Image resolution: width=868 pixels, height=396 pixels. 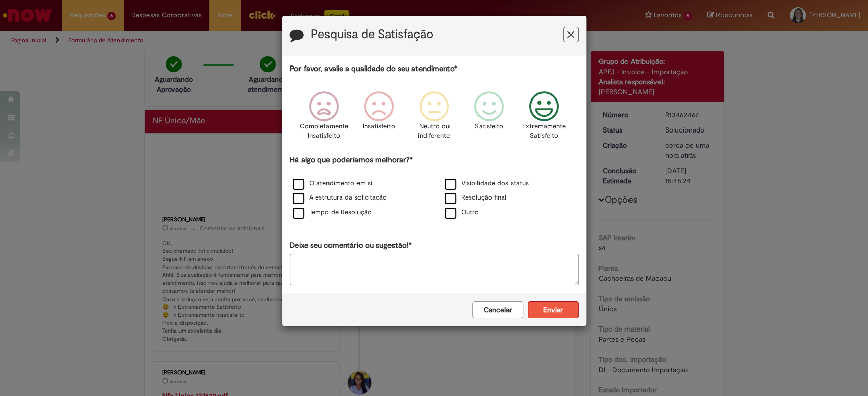 I want to click on button: Enviar, so click(x=554, y=310).